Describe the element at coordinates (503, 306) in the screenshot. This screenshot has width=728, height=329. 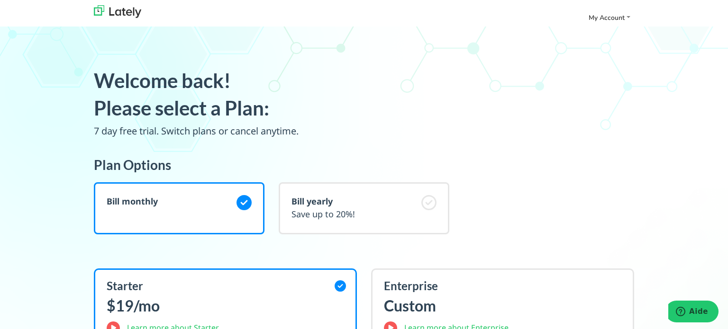
I see `h2: Custom` at that location.